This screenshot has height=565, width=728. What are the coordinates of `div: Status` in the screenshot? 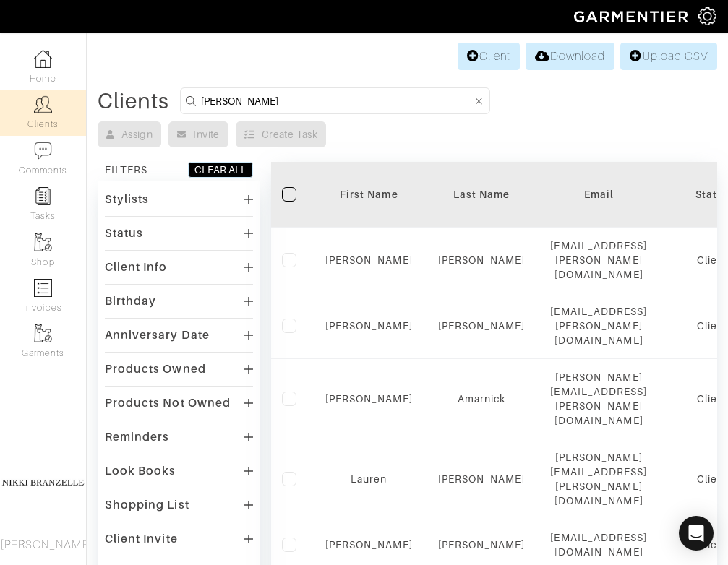 It's located at (124, 233).